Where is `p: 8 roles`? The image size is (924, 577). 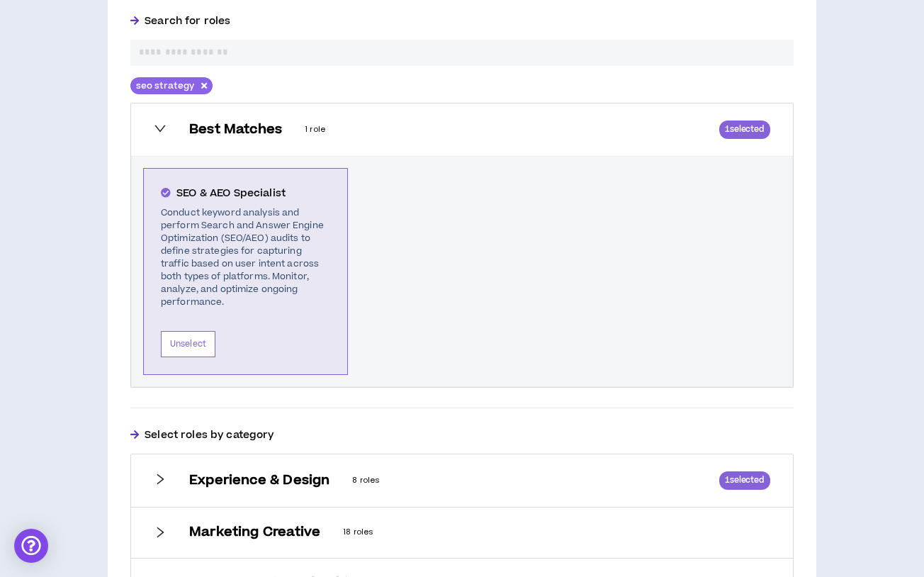
p: 8 roles is located at coordinates (525, 480).